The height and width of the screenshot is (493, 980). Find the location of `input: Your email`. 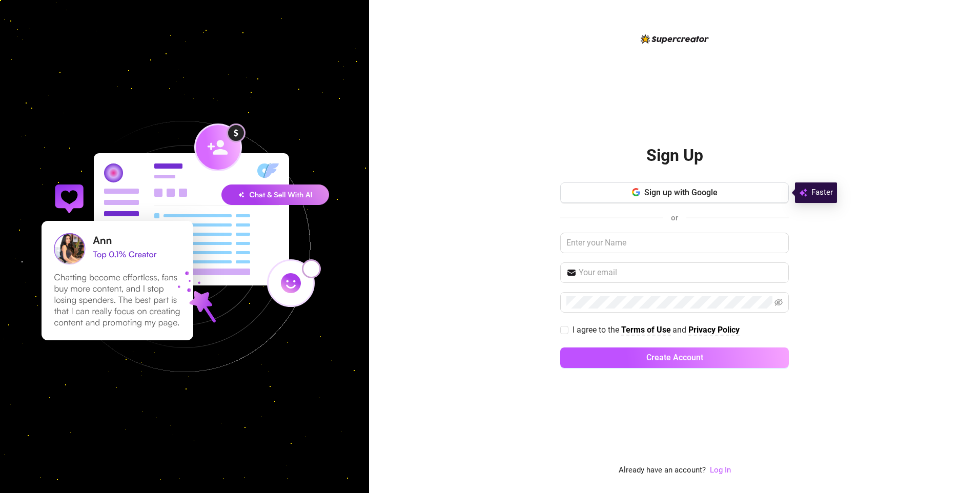

input: Your email is located at coordinates (680, 272).